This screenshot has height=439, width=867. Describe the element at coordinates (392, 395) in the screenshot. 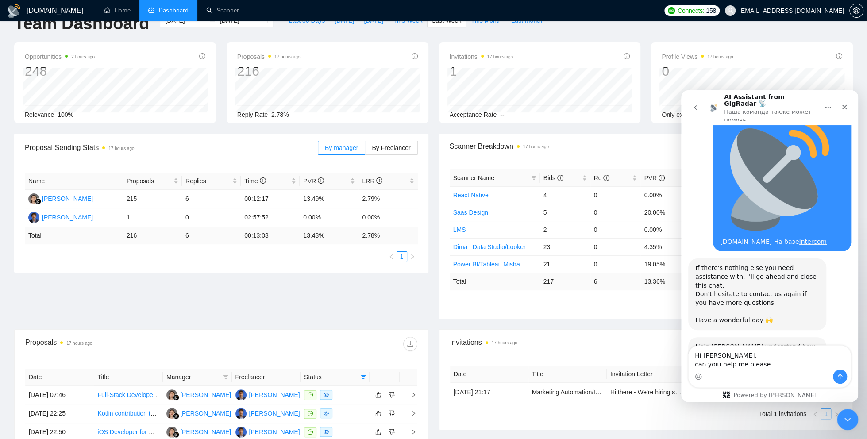

I see `span: dislike` at that location.